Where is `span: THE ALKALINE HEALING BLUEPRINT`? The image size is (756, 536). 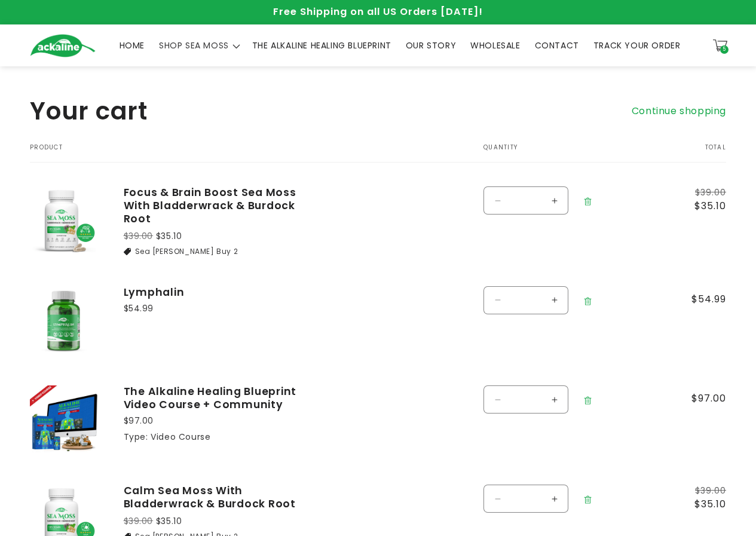
span: THE ALKALINE HEALING BLUEPRINT is located at coordinates (322, 45).